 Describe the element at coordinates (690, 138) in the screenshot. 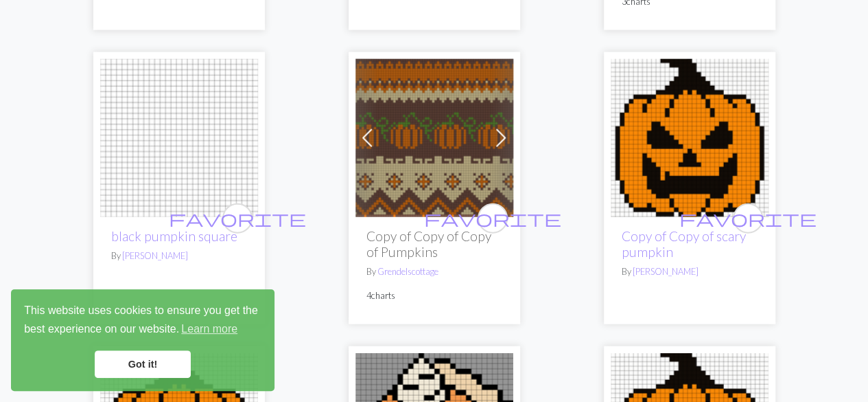

I see `img: scary pumpkin` at that location.